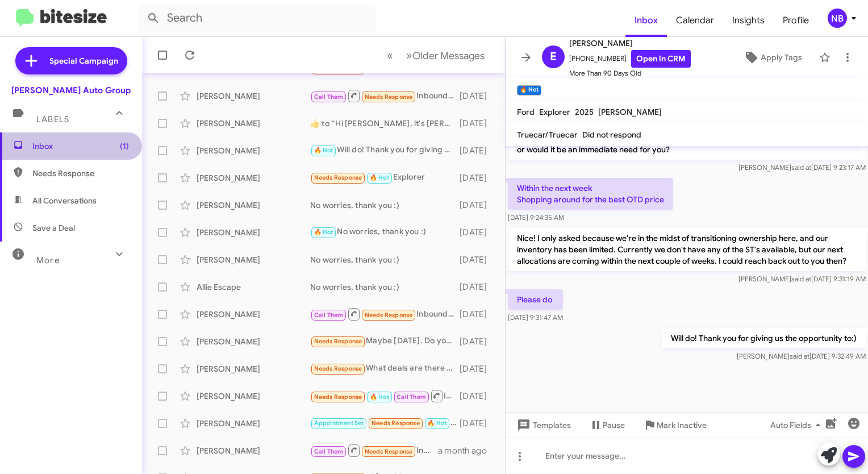  Describe the element at coordinates (339, 423) in the screenshot. I see `span: Appointment Set` at that location.